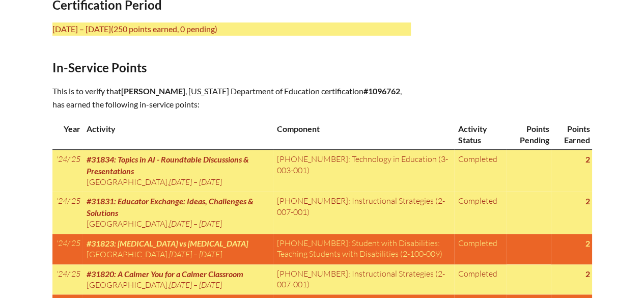  Describe the element at coordinates (363, 134) in the screenshot. I see `th: Component` at that location.